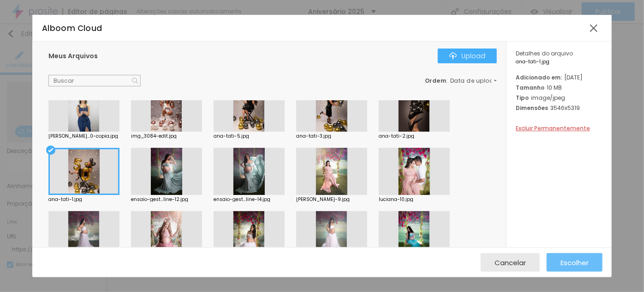  What do you see at coordinates (474, 81) in the screenshot?
I see `span: Data de upload` at bounding box center [474, 81].